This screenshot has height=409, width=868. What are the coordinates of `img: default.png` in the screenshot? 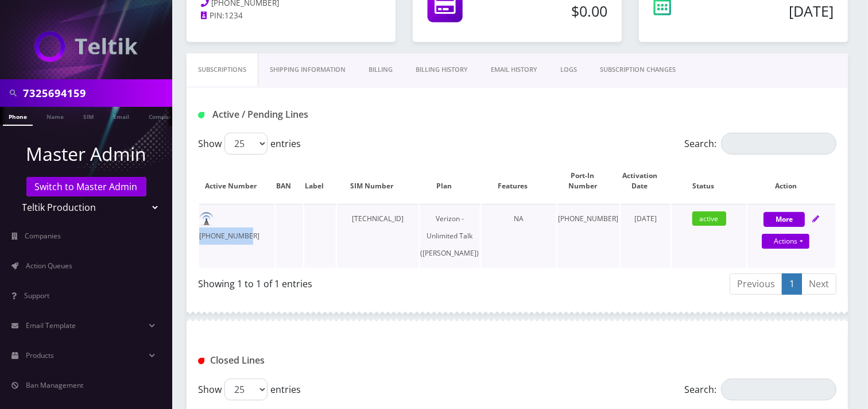 It's located at (206, 219).